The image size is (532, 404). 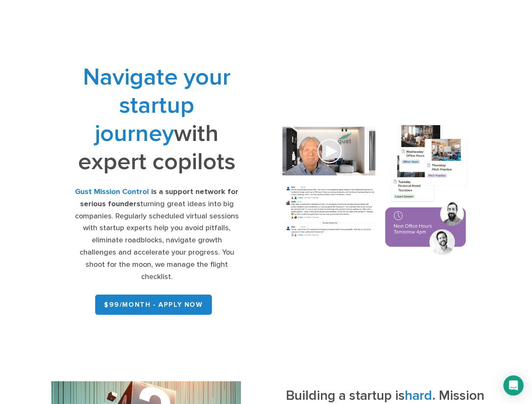 What do you see at coordinates (159, 198) in the screenshot?
I see `strong: is a support network for serious founders` at bounding box center [159, 198].